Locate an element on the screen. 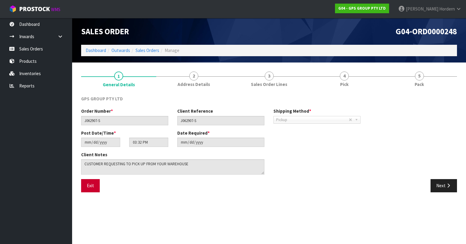  img: cube-alt.png is located at coordinates (13, 9).